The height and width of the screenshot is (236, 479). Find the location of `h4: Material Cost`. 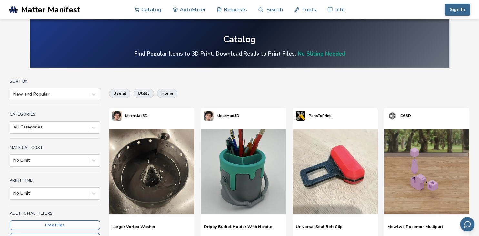

h4: Material Cost is located at coordinates (55, 147).